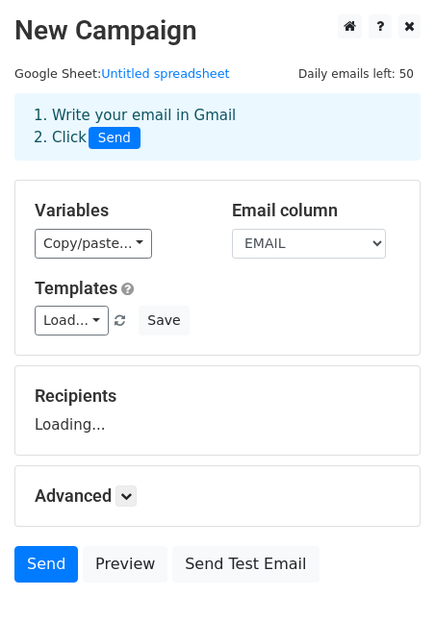 The width and height of the screenshot is (435, 621). What do you see at coordinates (356, 74) in the screenshot?
I see `span: Daily emails left: 50` at bounding box center [356, 74].